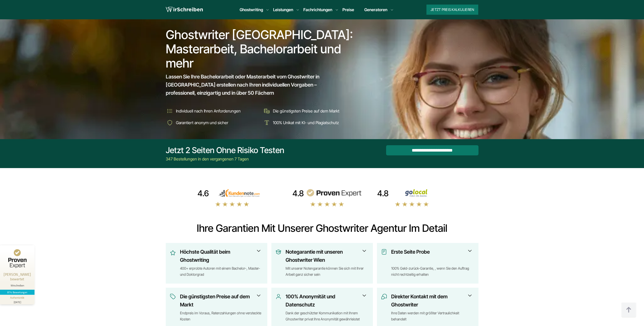 The height and width of the screenshot is (326, 644). Describe the element at coordinates (322, 228) in the screenshot. I see `h2: Ihre Garantien mit unserer Ghostwriter Agentur im Detail` at that location.